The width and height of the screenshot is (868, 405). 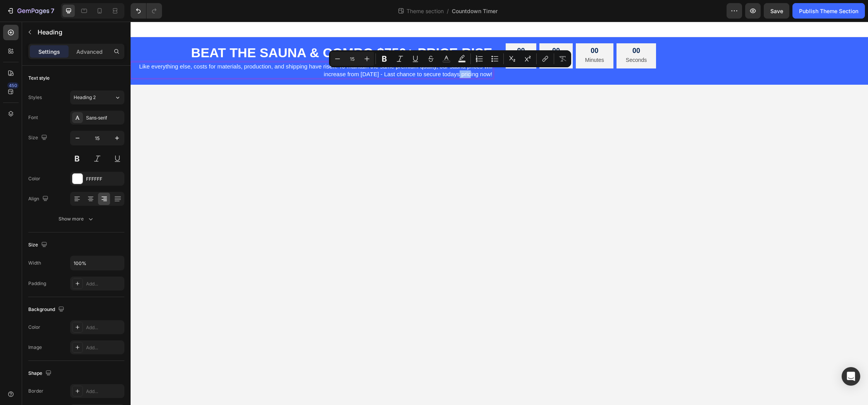 I want to click on div: Show more, so click(x=77, y=219).